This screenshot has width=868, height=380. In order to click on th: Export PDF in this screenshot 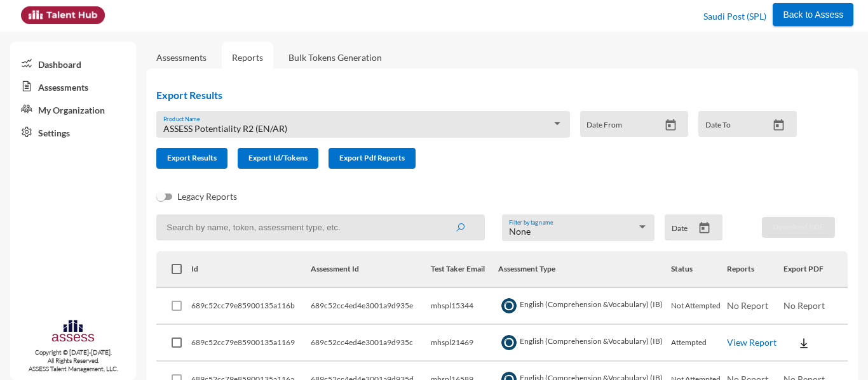, I will do `click(815, 270)`.